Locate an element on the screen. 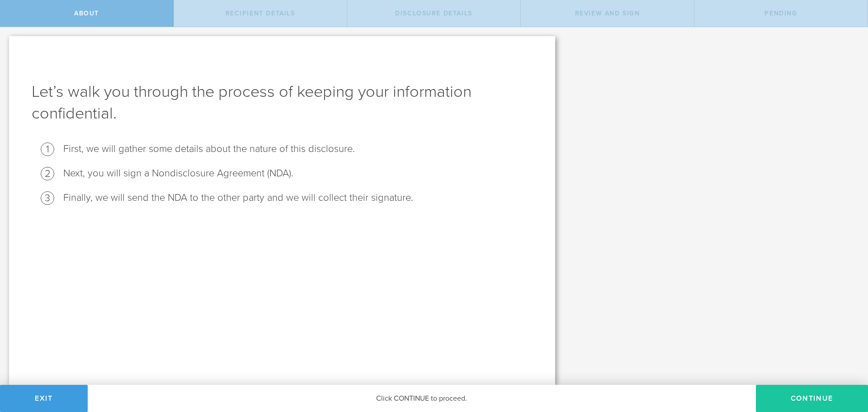 Image resolution: width=868 pixels, height=412 pixels. div: Click CONTINUE to proceed. is located at coordinates (422, 398).